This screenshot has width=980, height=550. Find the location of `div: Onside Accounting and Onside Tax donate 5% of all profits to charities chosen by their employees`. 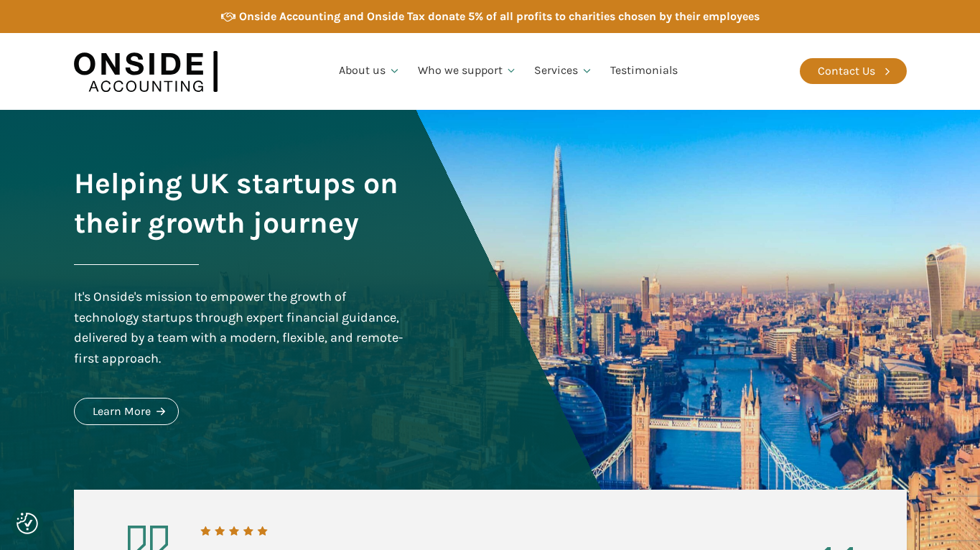

div: Onside Accounting and Onside Tax donate 5% of all profits to charities chosen by their employees is located at coordinates (499, 17).